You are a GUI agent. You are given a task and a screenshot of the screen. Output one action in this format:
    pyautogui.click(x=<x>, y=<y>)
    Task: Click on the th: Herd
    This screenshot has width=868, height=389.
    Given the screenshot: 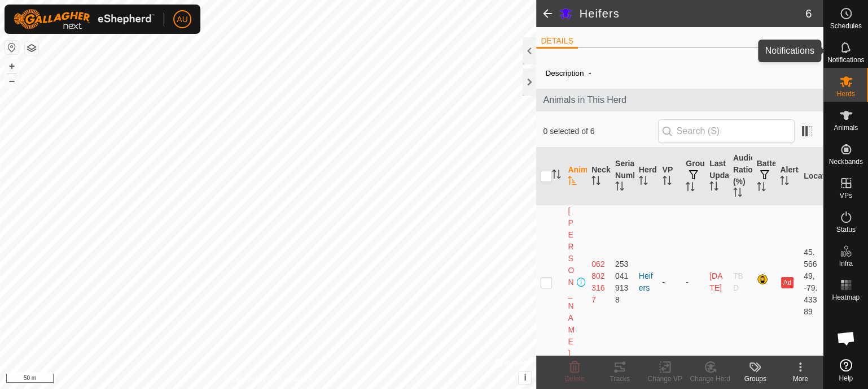 What is the action you would take?
    pyautogui.click(x=646, y=176)
    